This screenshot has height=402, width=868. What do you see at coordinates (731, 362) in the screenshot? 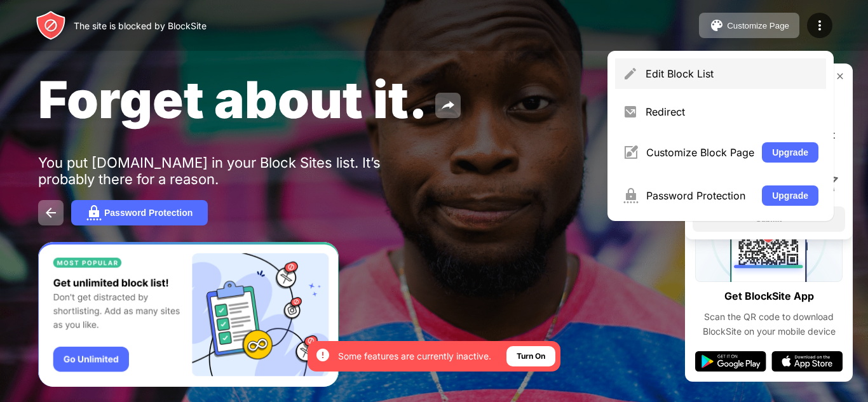
I see `img: google-play.svg` at bounding box center [731, 362].